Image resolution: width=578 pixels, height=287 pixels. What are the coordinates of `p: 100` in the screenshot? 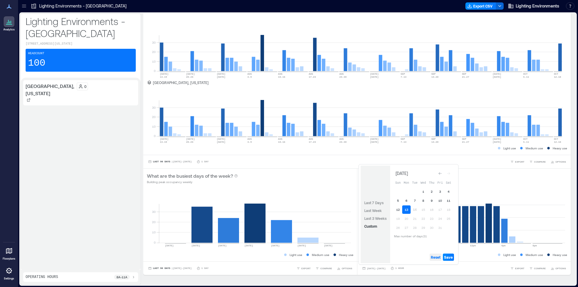 It's located at (37, 63).